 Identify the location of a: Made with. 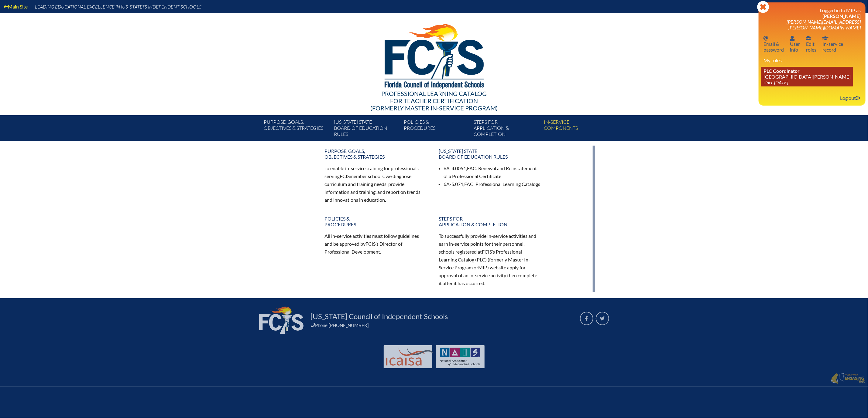
(848, 379).